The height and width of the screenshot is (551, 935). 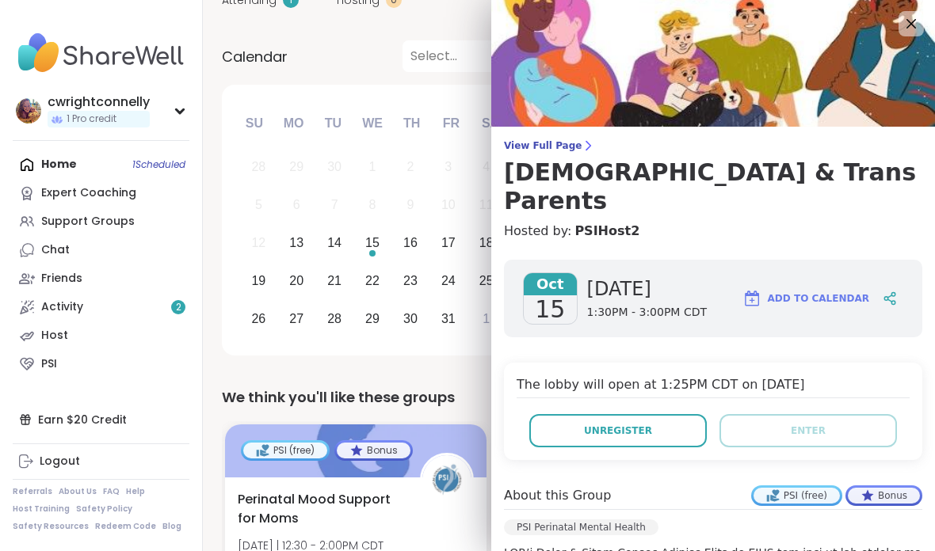 What do you see at coordinates (647, 313) in the screenshot?
I see `span: 1:30PM - 3:00PM CDT` at bounding box center [647, 313].